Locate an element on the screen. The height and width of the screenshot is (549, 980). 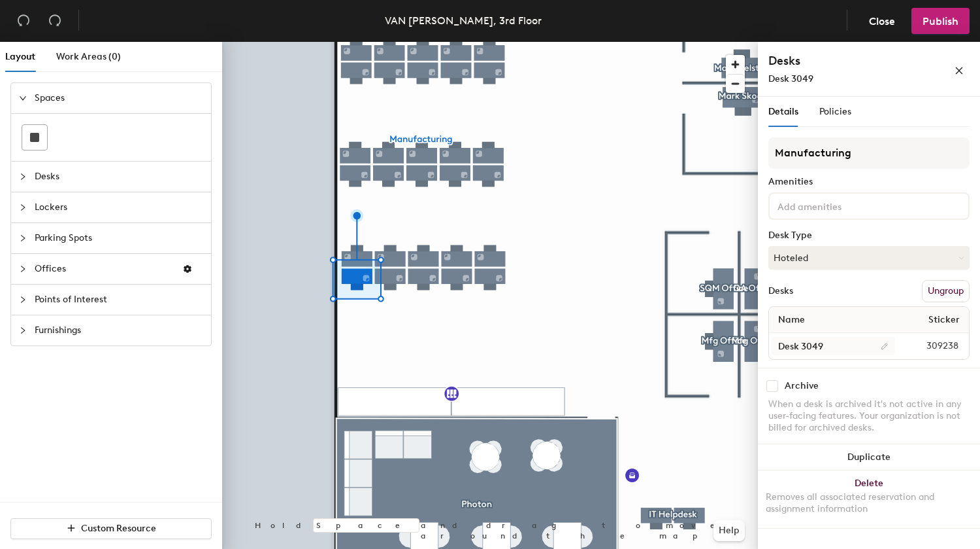
button: Hoteled is located at coordinates (869, 257).